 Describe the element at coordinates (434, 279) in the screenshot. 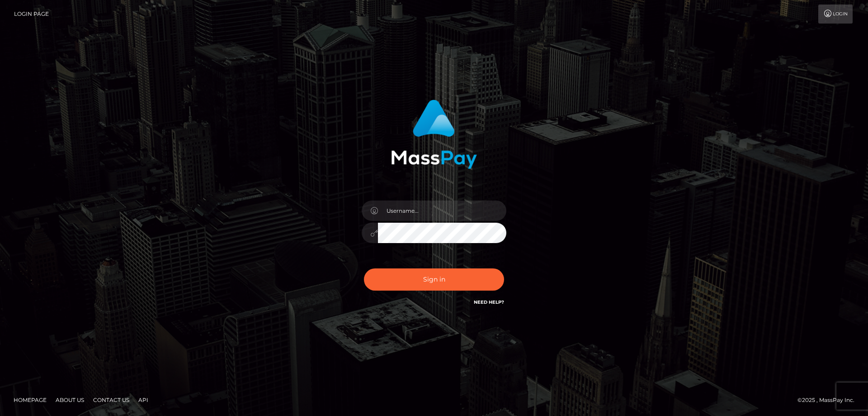

I see `button: Sign in` at that location.